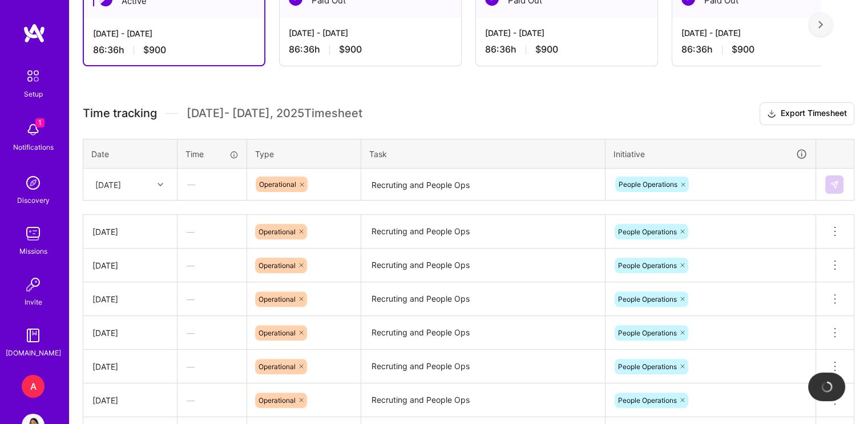  What do you see at coordinates (160, 185) in the screenshot?
I see `i: icon Chevron` at bounding box center [160, 185].